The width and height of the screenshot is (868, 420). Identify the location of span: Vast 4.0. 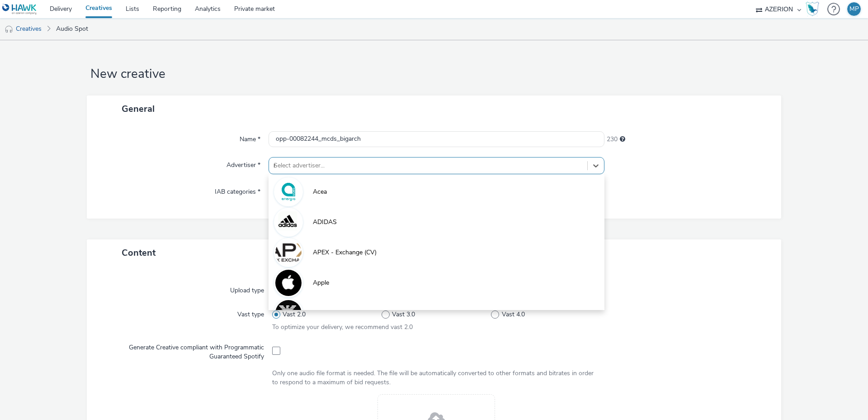
(513, 314).